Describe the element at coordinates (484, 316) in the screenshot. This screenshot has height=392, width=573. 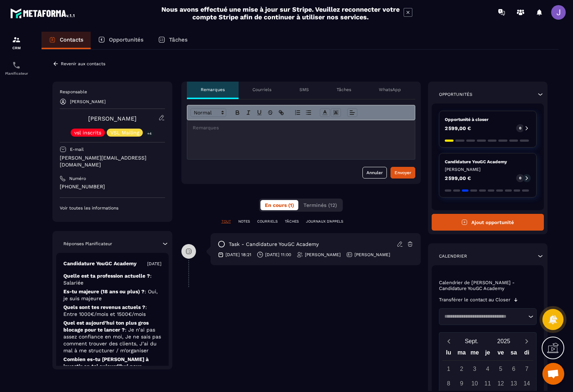
I see `input: Search for option` at that location.